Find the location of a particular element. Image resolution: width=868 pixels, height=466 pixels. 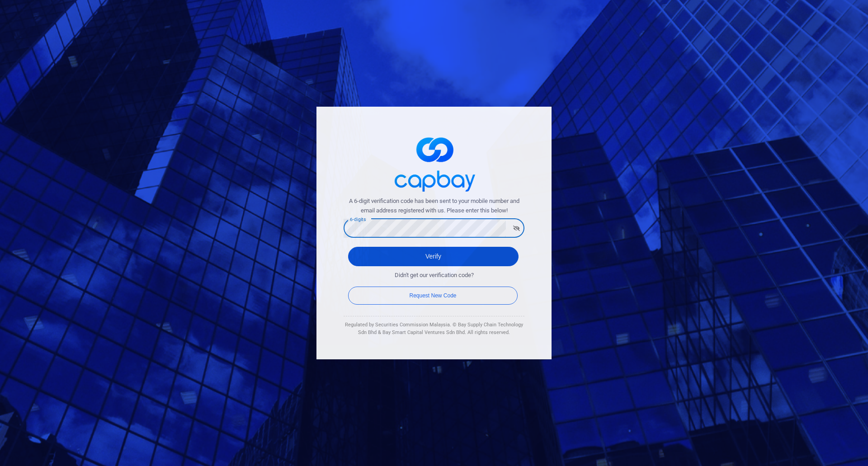

button: Request New Code is located at coordinates (432, 295).